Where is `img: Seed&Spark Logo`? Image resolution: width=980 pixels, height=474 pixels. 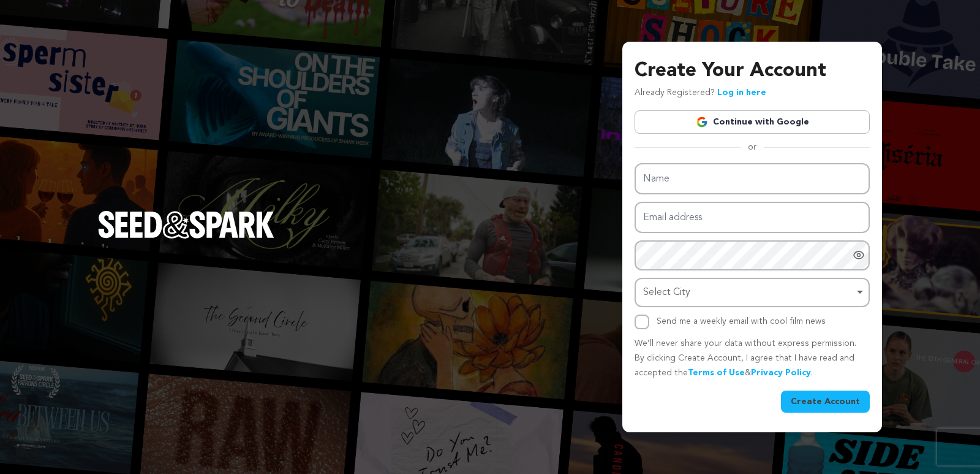
img: Seed&Spark Logo is located at coordinates (186, 224).